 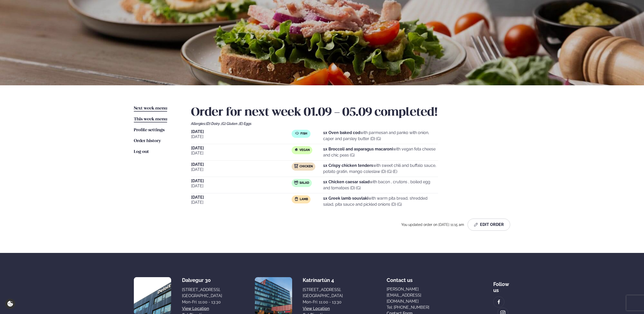 I want to click on span: Order history, so click(x=147, y=141).